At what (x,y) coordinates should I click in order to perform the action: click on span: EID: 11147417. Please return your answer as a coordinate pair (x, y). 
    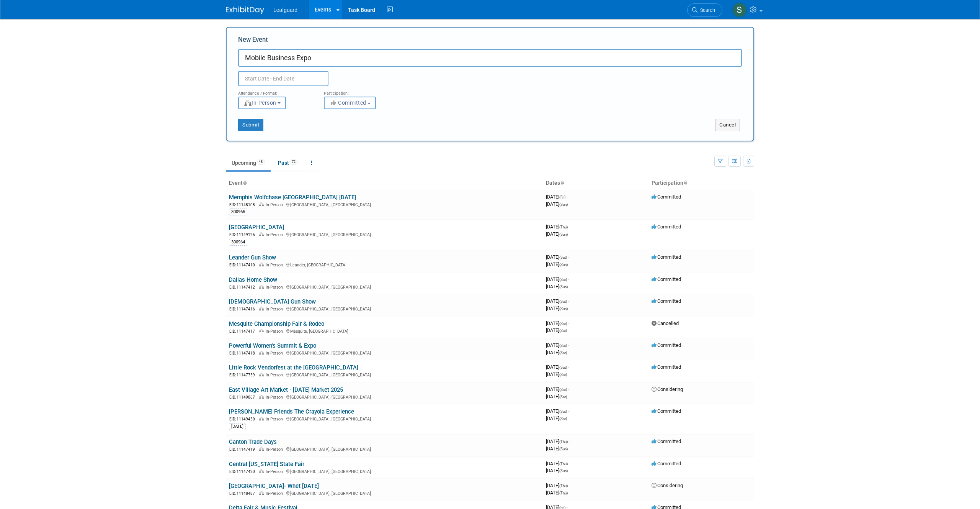
    Looking at the image, I should click on (244, 331).